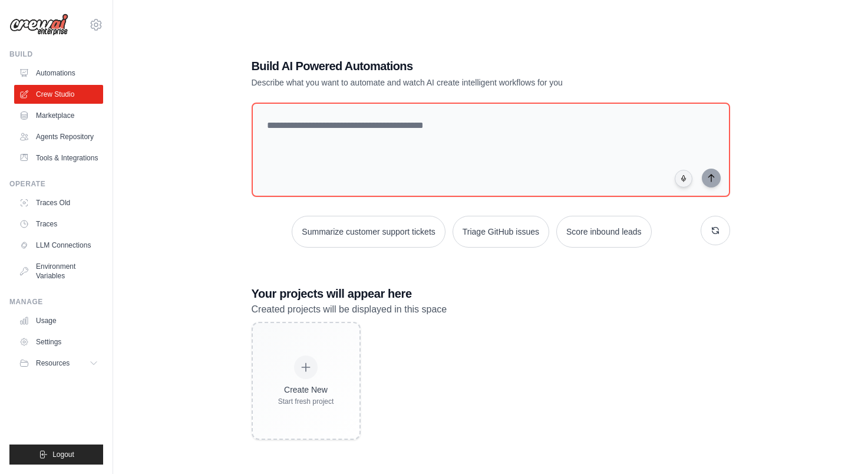 The image size is (868, 474). I want to click on h1: Build AI Powered Automations, so click(449, 66).